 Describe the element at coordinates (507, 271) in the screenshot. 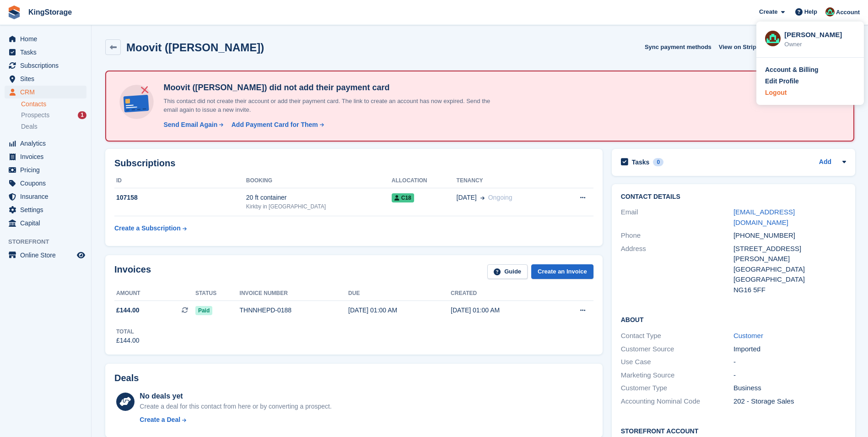

I see `a: Guide` at that location.